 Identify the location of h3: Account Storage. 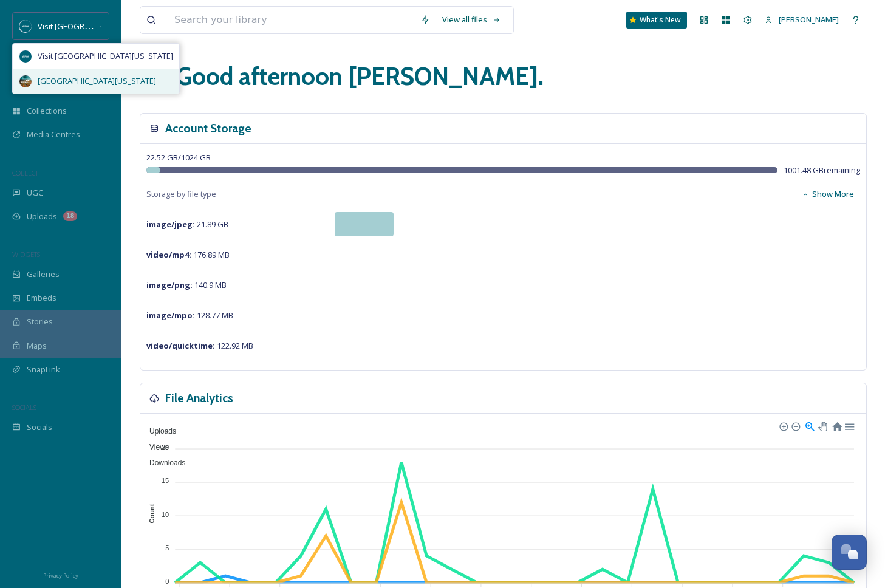
(208, 128).